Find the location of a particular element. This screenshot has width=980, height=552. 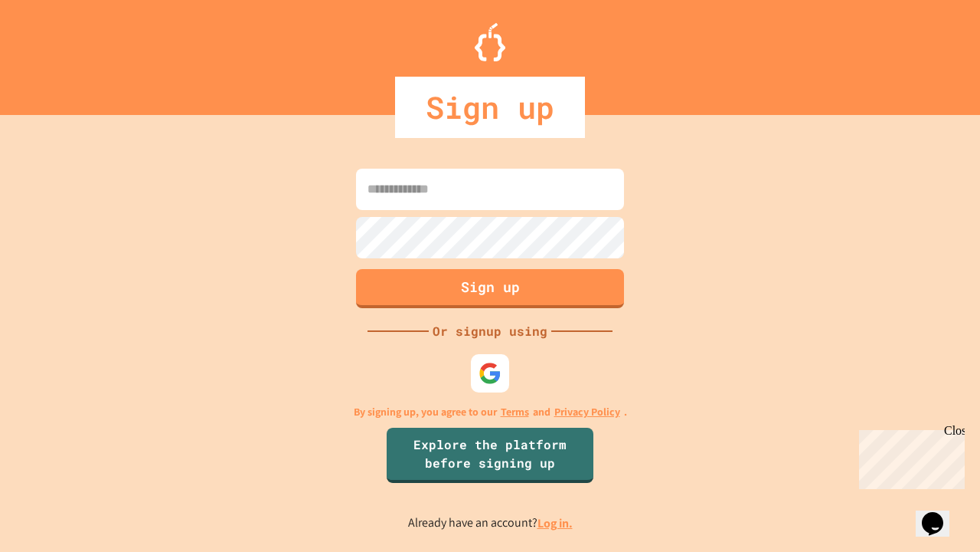

p: Already have an account? is located at coordinates (490, 523).